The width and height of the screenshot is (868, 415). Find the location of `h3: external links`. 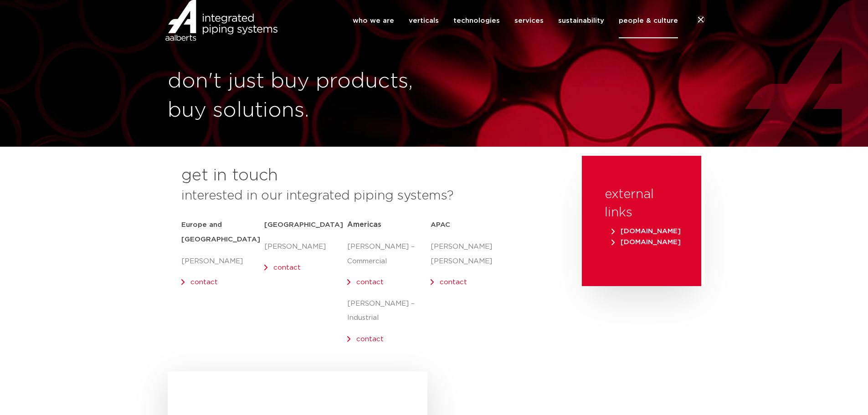

h3: external links is located at coordinates (642, 204).